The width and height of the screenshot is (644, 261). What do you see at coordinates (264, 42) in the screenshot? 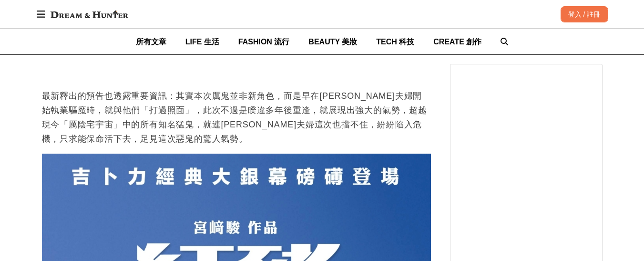
I see `a: FASHION 流行` at bounding box center [264, 42].